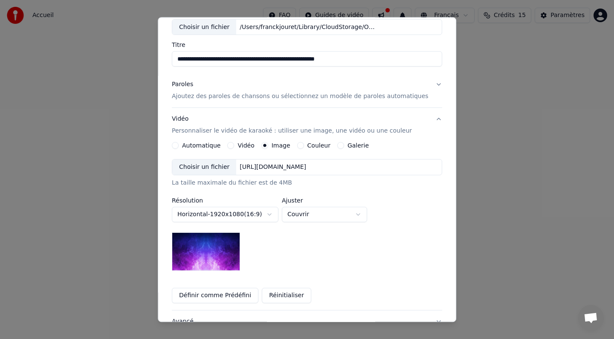 This screenshot has width=614, height=339. Describe the element at coordinates (292, 131) in the screenshot. I see `p: Personnaliser le vidéo de karaoké : utiliser une image, une vidéo ou une couleur` at that location.